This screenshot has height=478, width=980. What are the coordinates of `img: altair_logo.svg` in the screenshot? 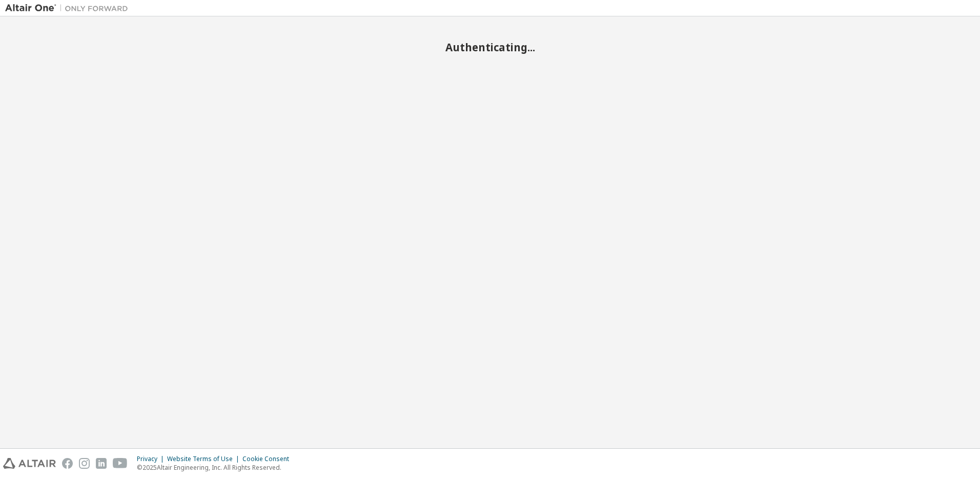 It's located at (30, 463).